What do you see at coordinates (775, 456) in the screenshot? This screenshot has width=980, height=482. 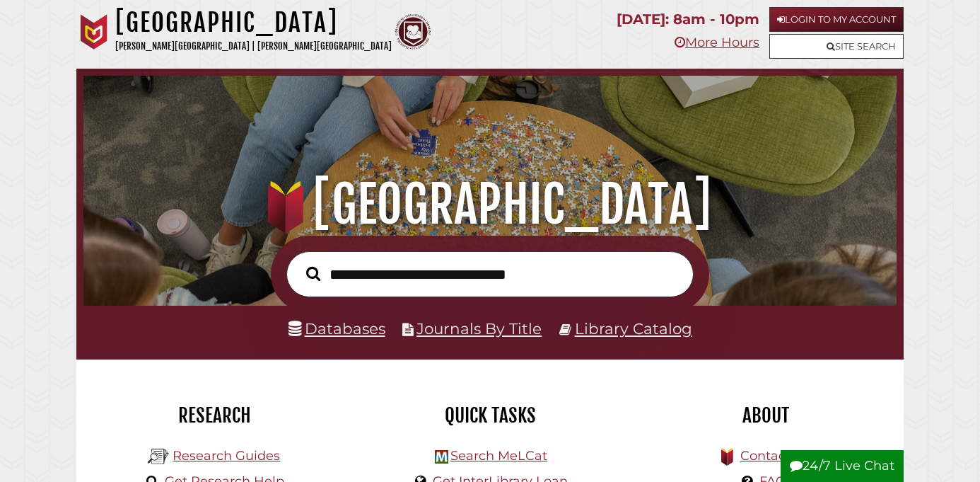 I see `a: Contact Us` at bounding box center [775, 456].